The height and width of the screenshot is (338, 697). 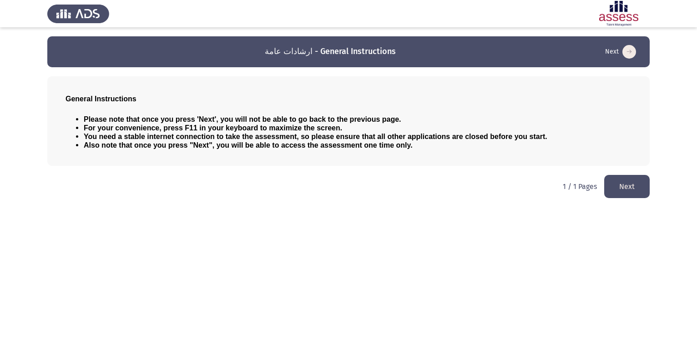 I want to click on h3: ارشادات عامة - General Instructions, so click(x=330, y=51).